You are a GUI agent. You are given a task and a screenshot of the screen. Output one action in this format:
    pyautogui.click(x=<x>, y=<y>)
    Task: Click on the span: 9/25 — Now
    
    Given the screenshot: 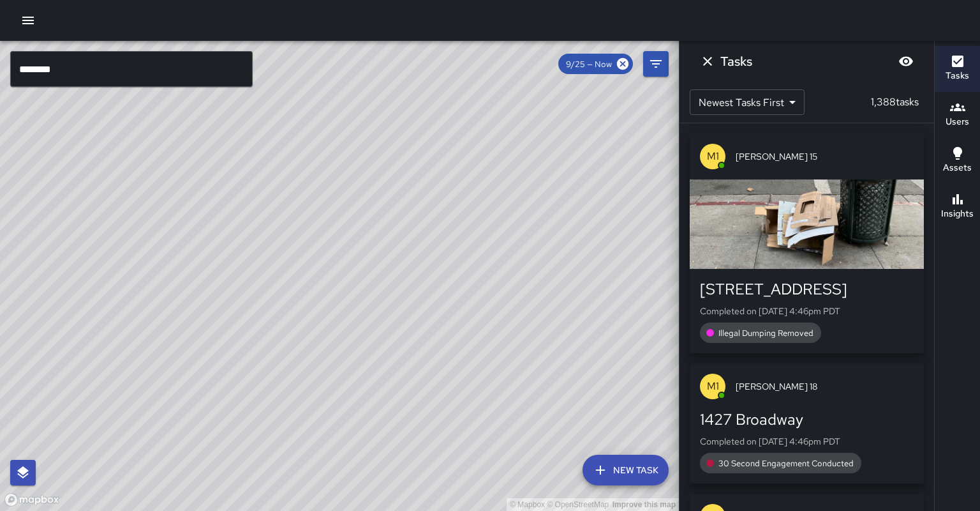 What is the action you would take?
    pyautogui.click(x=589, y=64)
    